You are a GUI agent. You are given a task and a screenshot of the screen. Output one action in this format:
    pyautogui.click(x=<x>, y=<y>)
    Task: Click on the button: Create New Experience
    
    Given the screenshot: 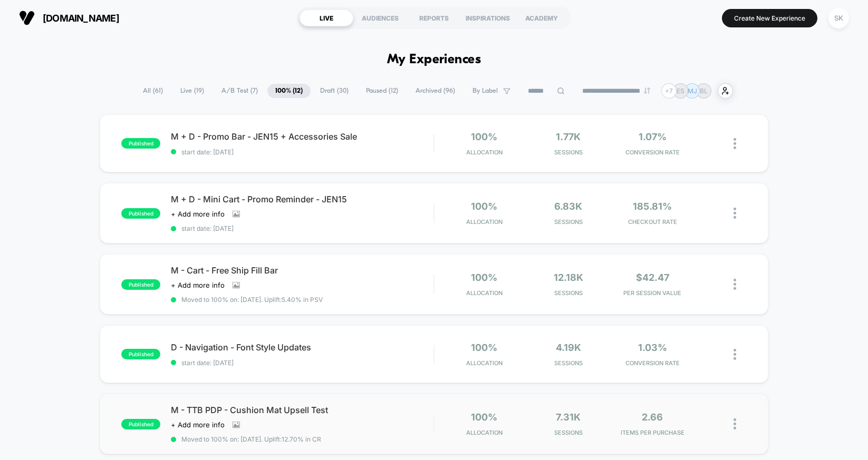 What is the action you would take?
    pyautogui.click(x=770, y=18)
    